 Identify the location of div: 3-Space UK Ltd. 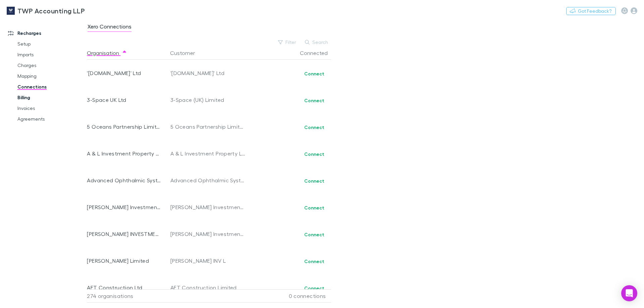
(124, 100).